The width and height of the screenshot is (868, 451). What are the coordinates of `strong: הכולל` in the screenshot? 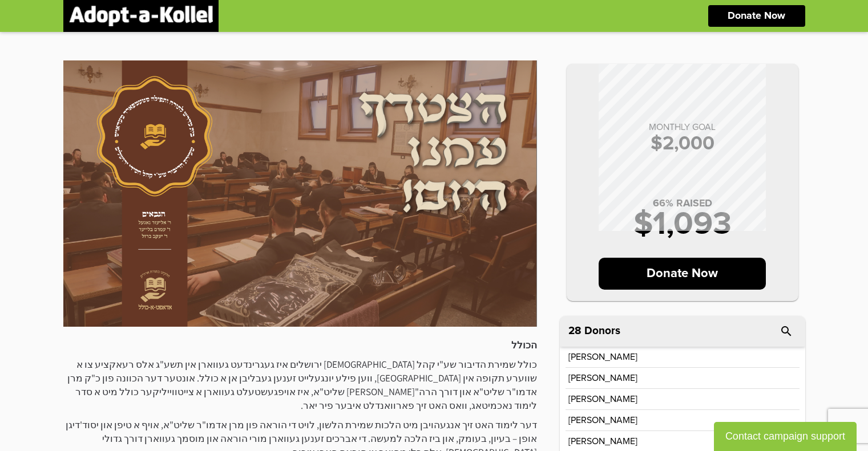 It's located at (524, 345).